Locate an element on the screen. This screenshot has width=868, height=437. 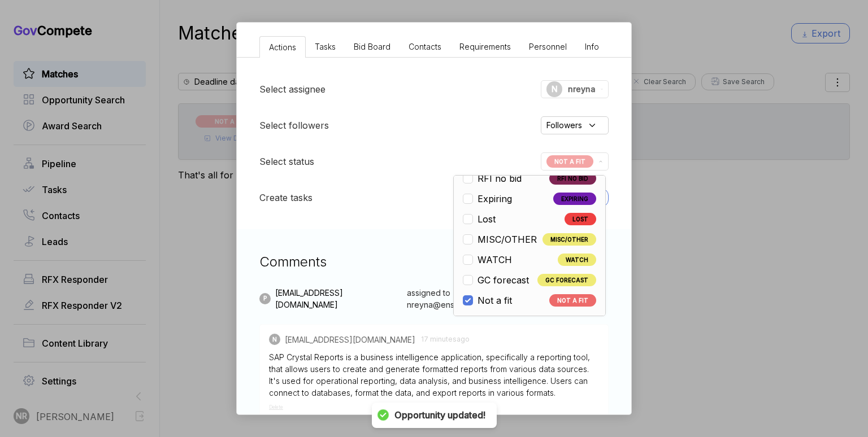
span: Delete is located at coordinates (276, 407).